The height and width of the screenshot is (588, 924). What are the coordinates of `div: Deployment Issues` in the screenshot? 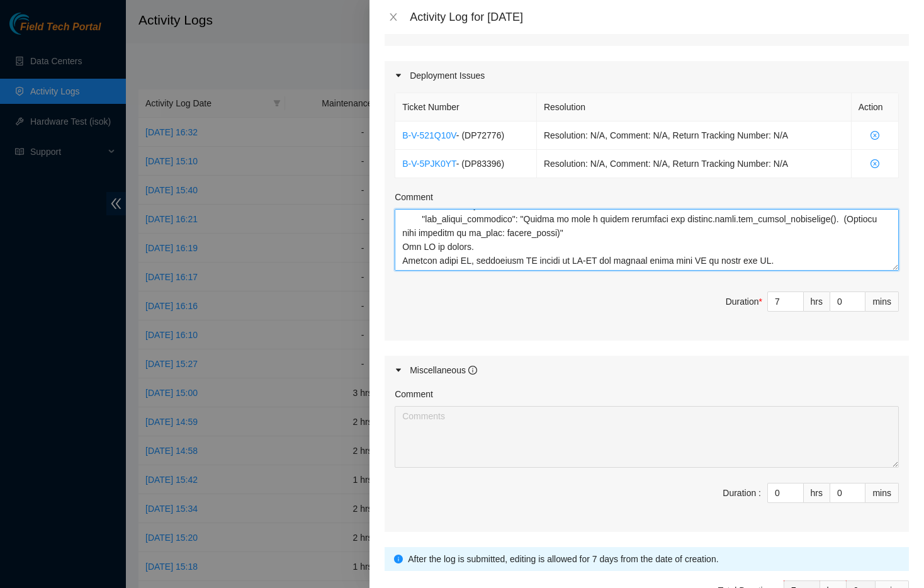 It's located at (646, 76).